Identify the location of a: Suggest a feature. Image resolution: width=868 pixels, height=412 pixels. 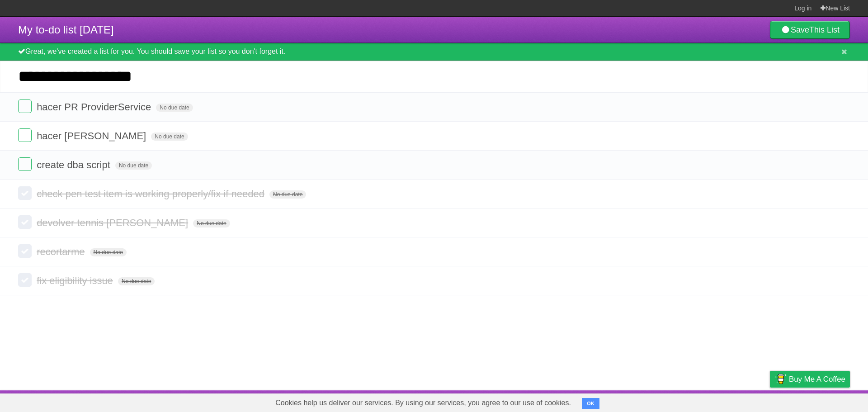
(821, 401).